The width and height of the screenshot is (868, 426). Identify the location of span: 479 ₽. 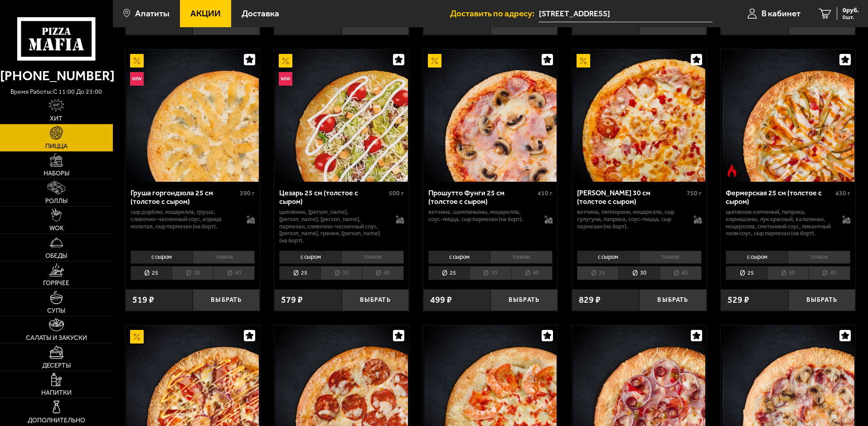
(292, 24).